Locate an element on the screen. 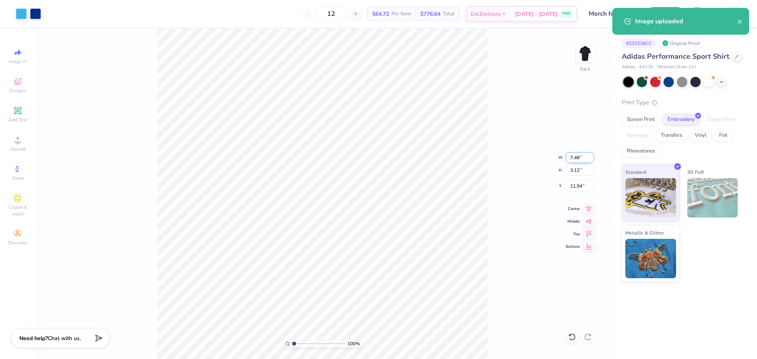 This screenshot has width=757, height=359. div: Vinyl is located at coordinates (700, 136).